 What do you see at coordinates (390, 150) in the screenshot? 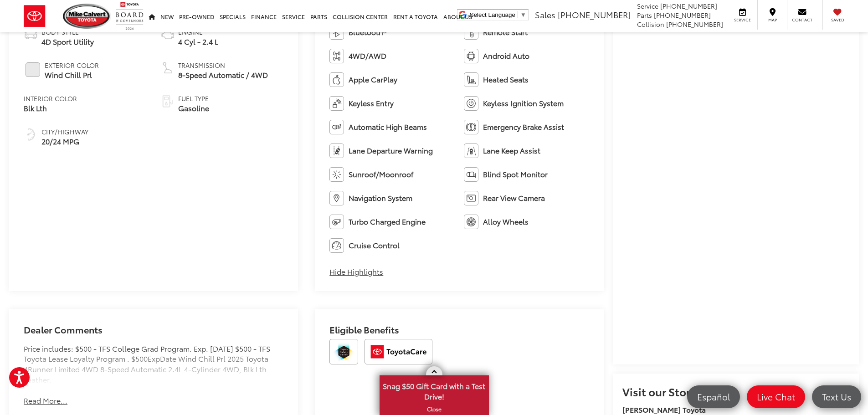
I see `span: Lane Departure Warning` at bounding box center [390, 150].